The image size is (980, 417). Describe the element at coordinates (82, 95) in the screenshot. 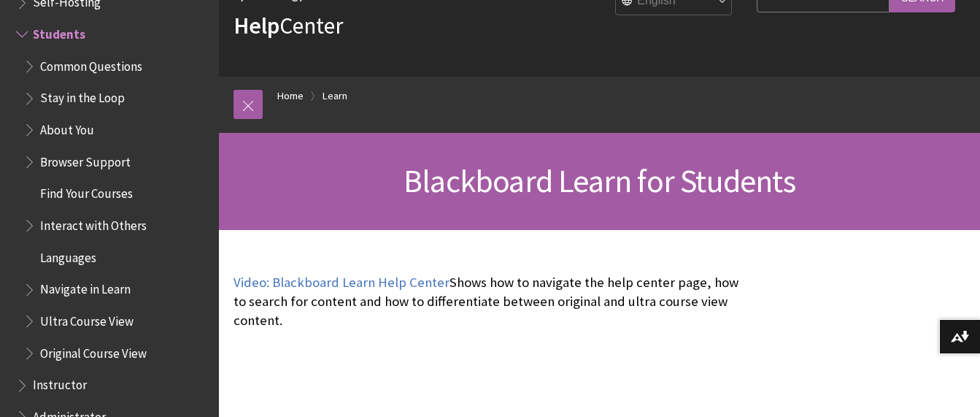

I see `span: Stay in the Loop` at that location.